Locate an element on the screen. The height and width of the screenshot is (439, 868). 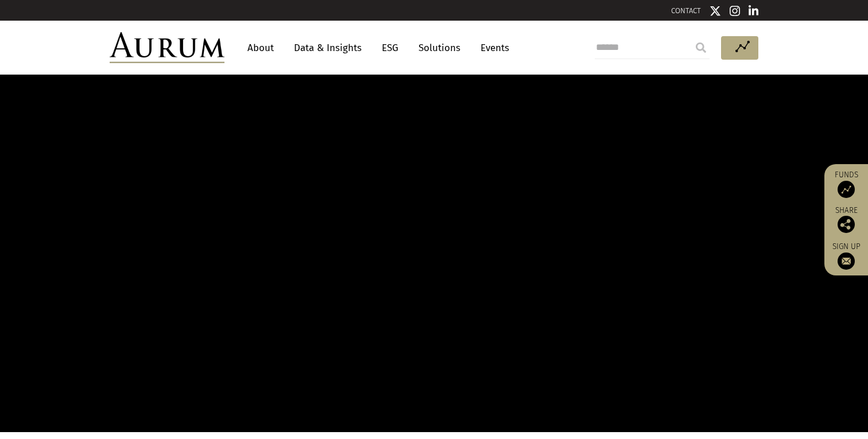
img: Aurum is located at coordinates (167, 48).